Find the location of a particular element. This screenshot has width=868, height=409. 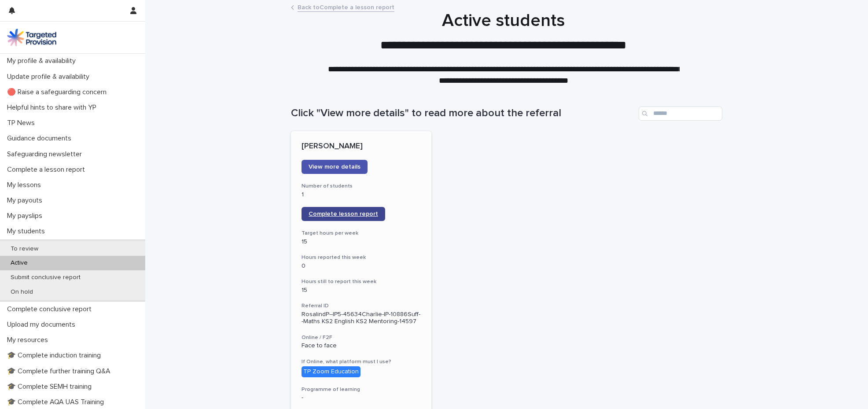

p: 🔴 Raise a safeguarding concern is located at coordinates (58, 92).